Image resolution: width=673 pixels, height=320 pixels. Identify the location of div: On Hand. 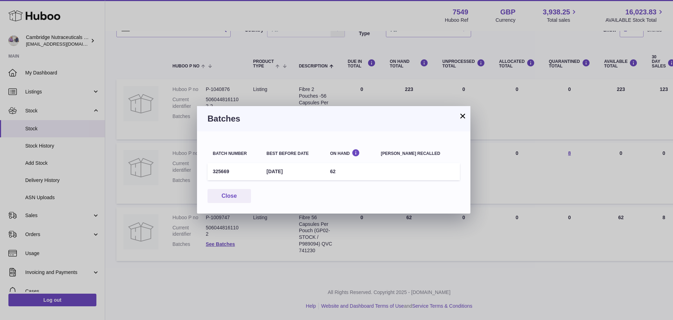
(350, 152).